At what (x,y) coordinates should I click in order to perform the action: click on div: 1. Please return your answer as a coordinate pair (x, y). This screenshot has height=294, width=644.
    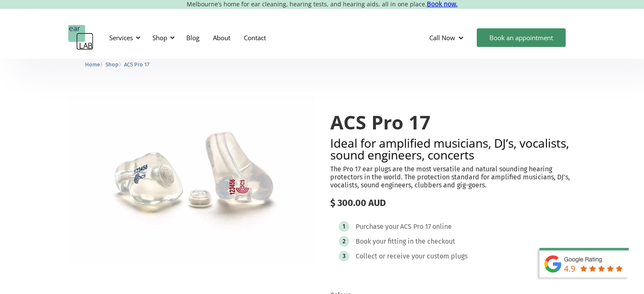
    Looking at the image, I should click on (344, 226).